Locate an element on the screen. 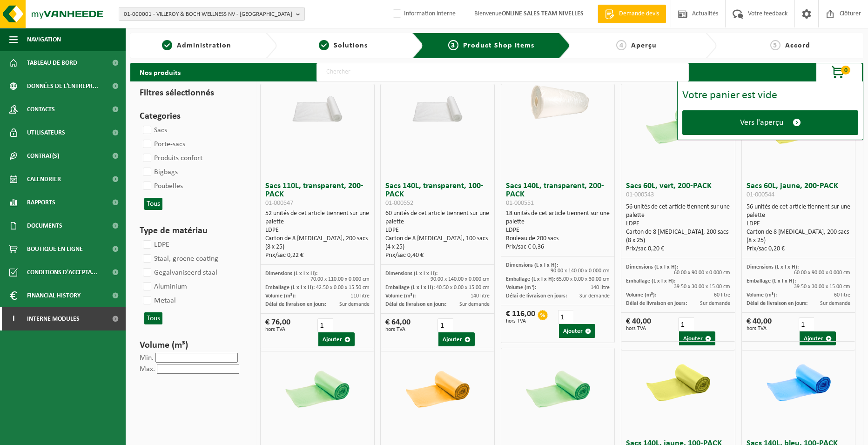 The height and width of the screenshot is (445, 868). div: Votre panier est vide is located at coordinates (770, 96).